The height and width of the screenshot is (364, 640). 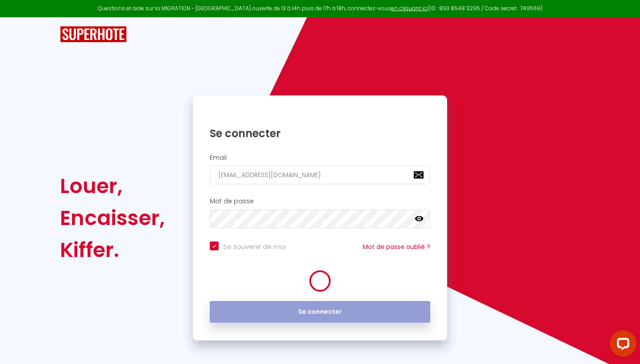 I want to click on img: SuperHote logo, so click(x=93, y=34).